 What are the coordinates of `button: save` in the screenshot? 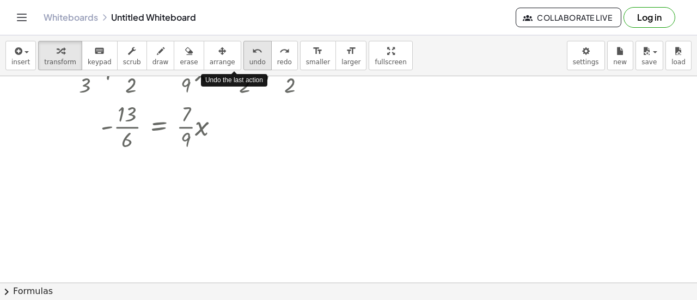 It's located at (649, 56).